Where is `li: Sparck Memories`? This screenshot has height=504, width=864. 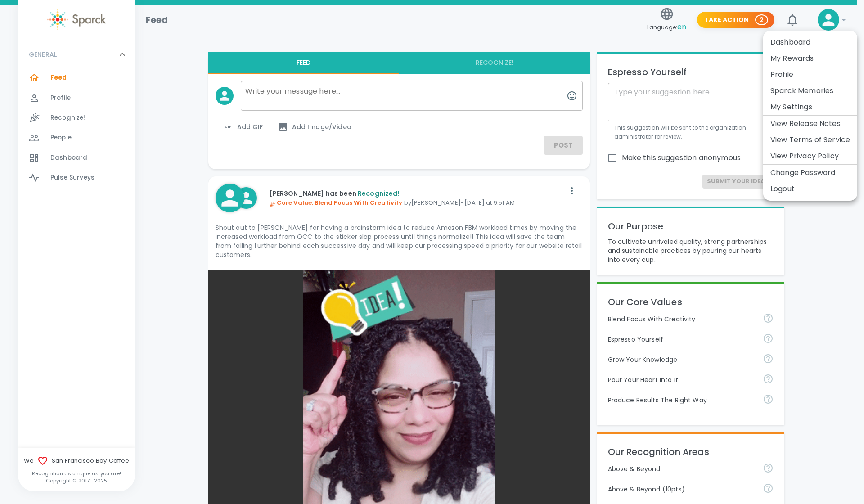 li: Sparck Memories is located at coordinates (810, 91).